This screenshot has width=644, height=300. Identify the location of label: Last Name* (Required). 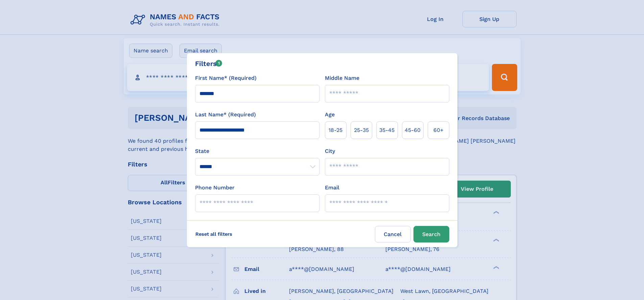
(225, 114).